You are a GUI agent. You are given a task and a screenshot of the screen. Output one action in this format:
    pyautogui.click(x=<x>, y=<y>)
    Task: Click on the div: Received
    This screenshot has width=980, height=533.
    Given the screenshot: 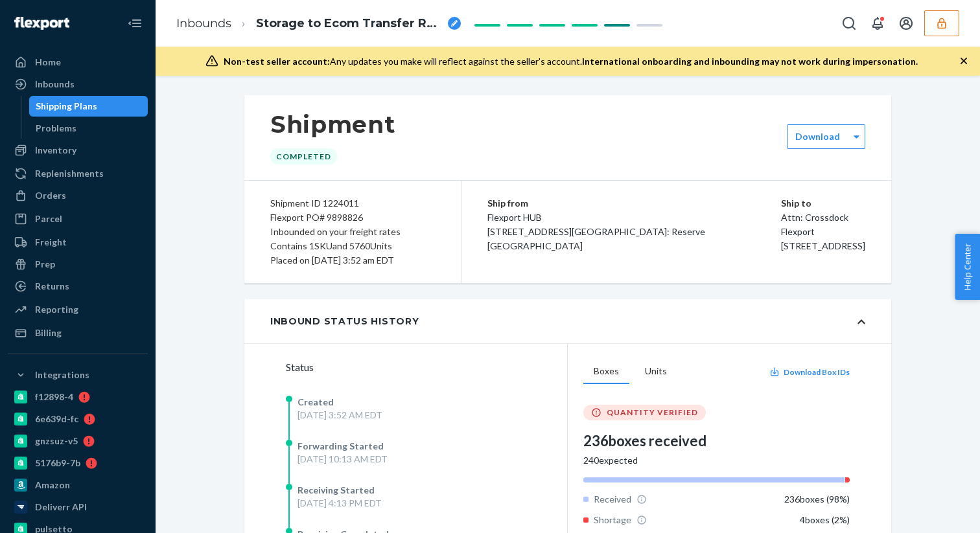 What is the action you would take?
    pyautogui.click(x=615, y=499)
    